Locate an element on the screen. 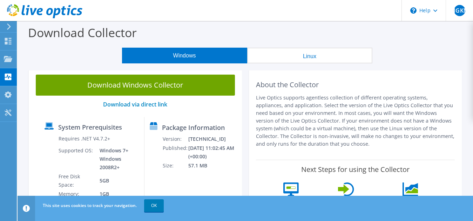 This screenshot has height=221, width=473. td: 57.1 MB is located at coordinates (213, 166).